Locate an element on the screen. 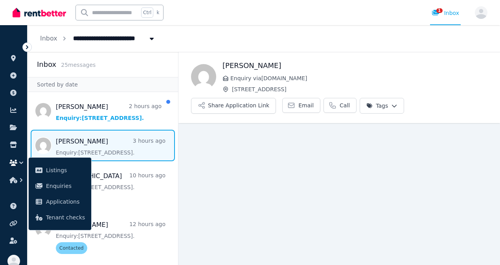 This screenshot has height=265, width=500. button: Tags is located at coordinates (382, 106).